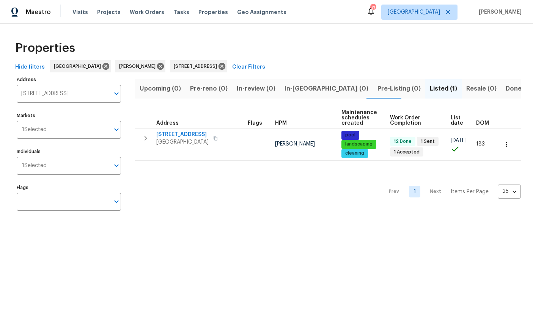 This screenshot has width=533, height=324. What do you see at coordinates (69, 80) in the screenshot?
I see `label: Address` at bounding box center [69, 80].